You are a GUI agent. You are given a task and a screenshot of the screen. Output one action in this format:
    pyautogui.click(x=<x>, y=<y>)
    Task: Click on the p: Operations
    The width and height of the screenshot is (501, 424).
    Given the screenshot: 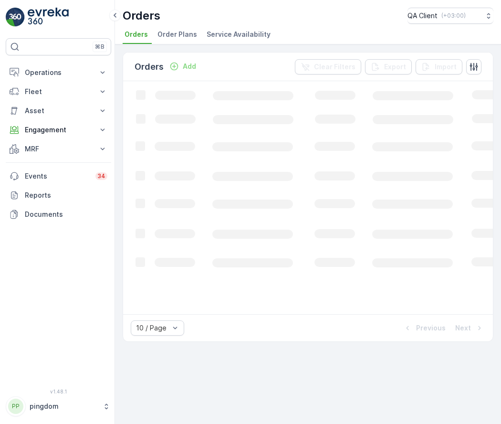 What is the action you would take?
    pyautogui.click(x=58, y=73)
    